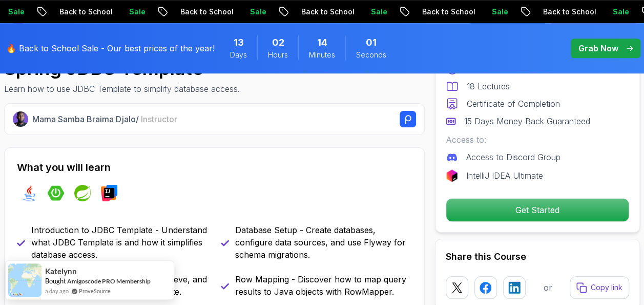 The image size is (644, 305). I want to click on span: Days, so click(238, 55).